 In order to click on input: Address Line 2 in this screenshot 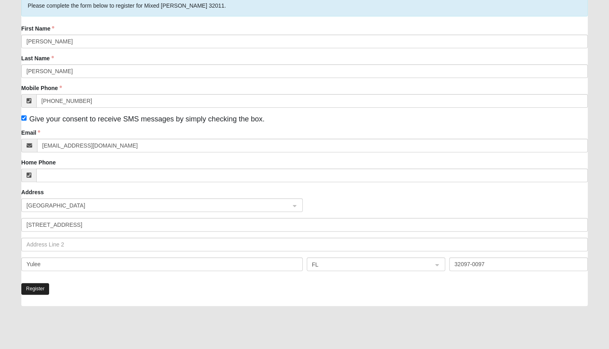, I will do `click(304, 245)`.